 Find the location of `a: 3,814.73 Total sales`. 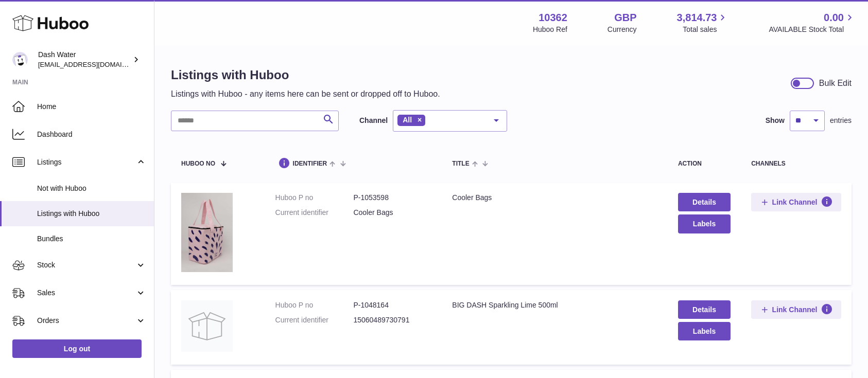

a: 3,814.73 Total sales is located at coordinates (703, 23).